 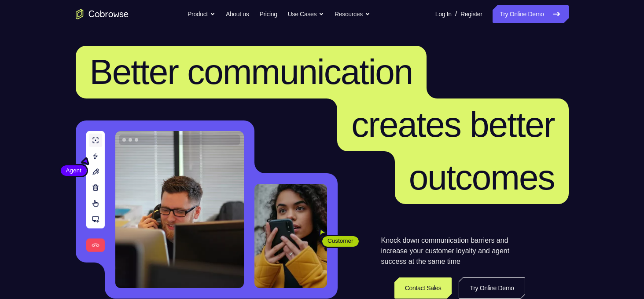 I want to click on span: Better communication, so click(x=251, y=72).